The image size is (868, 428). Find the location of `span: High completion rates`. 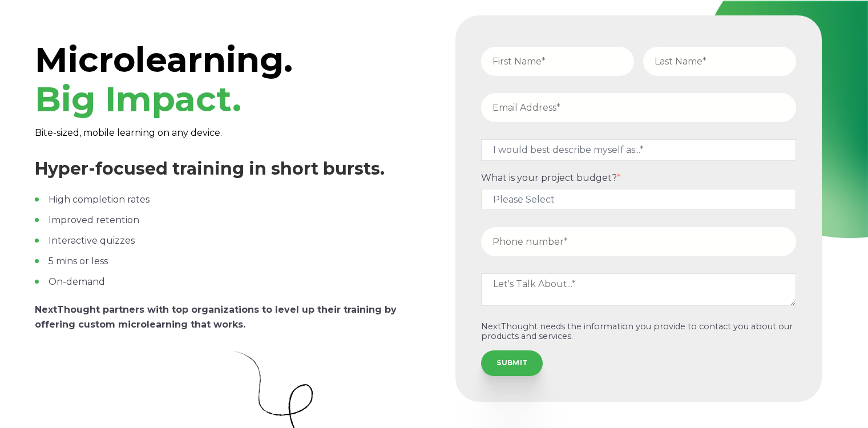

span: High completion rates is located at coordinates (98, 199).